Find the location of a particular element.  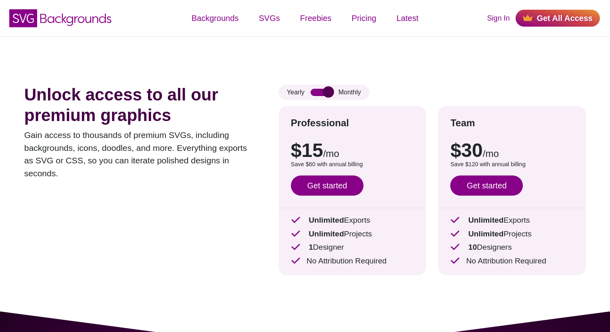

p: Save $120 with annual billing is located at coordinates (512, 164).